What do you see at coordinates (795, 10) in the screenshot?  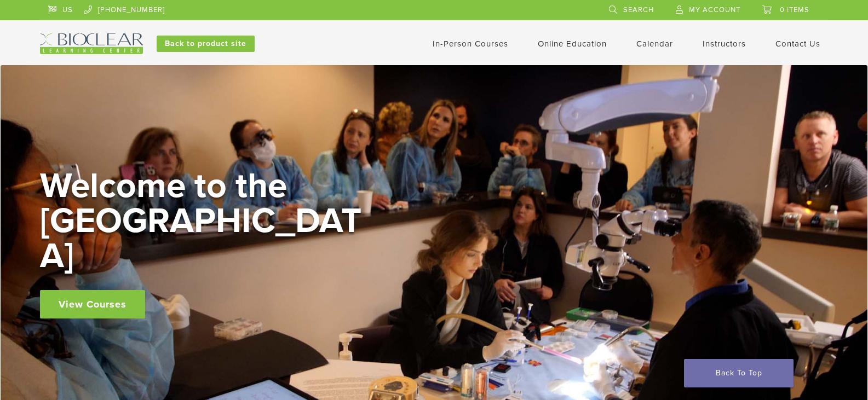 I see `span: 0 items` at bounding box center [795, 10].